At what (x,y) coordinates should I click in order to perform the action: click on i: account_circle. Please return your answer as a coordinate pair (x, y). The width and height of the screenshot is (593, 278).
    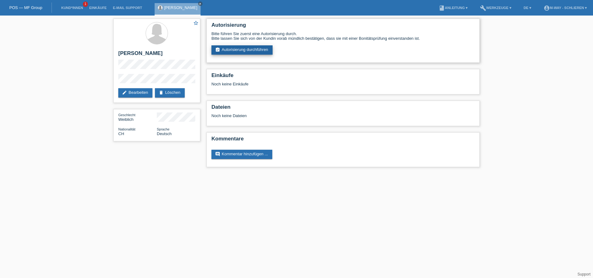
    Looking at the image, I should click on (546, 8).